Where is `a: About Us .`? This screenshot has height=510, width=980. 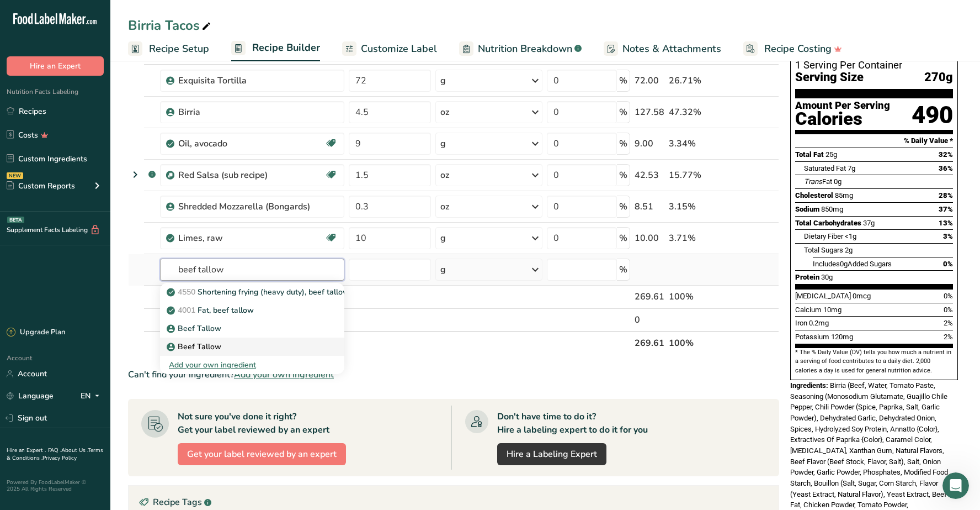
a: About Us . is located at coordinates (75, 450).